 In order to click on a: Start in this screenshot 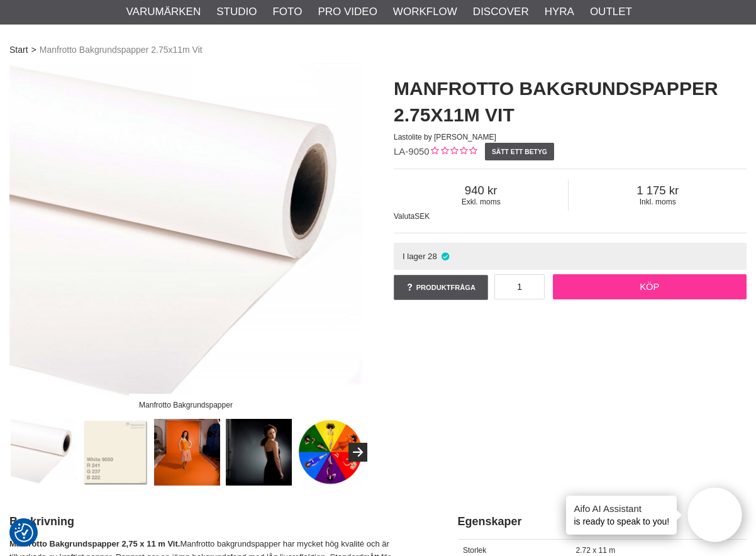, I will do `click(19, 49)`.